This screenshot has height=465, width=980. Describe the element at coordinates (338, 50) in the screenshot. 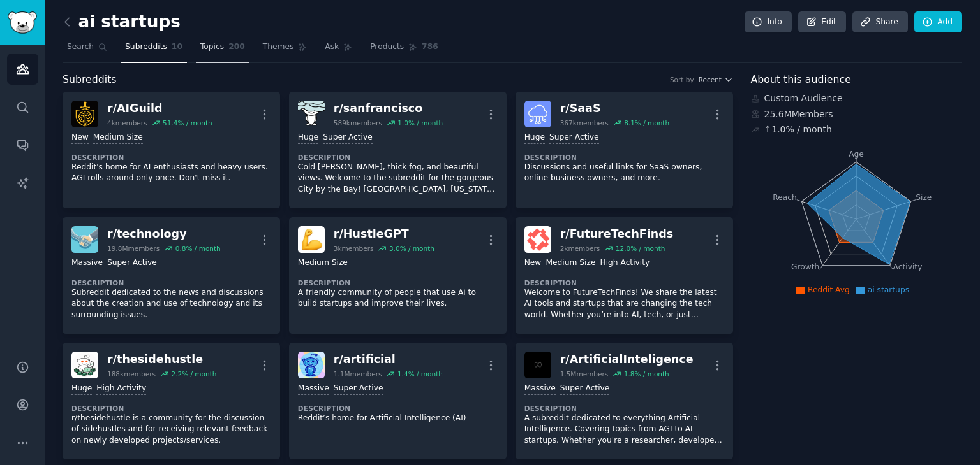

I see `a: Ask` at that location.